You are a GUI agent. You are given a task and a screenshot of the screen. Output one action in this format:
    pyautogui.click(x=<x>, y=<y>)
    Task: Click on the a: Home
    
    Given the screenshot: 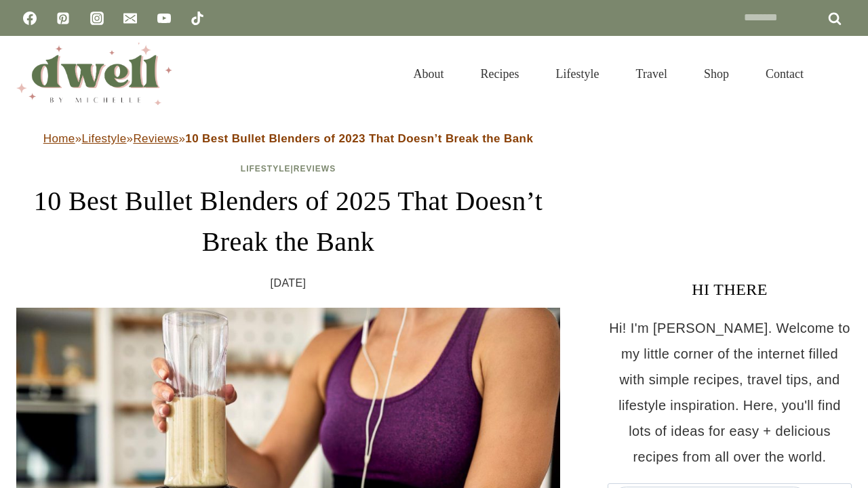 What is the action you would take?
    pyautogui.click(x=59, y=138)
    